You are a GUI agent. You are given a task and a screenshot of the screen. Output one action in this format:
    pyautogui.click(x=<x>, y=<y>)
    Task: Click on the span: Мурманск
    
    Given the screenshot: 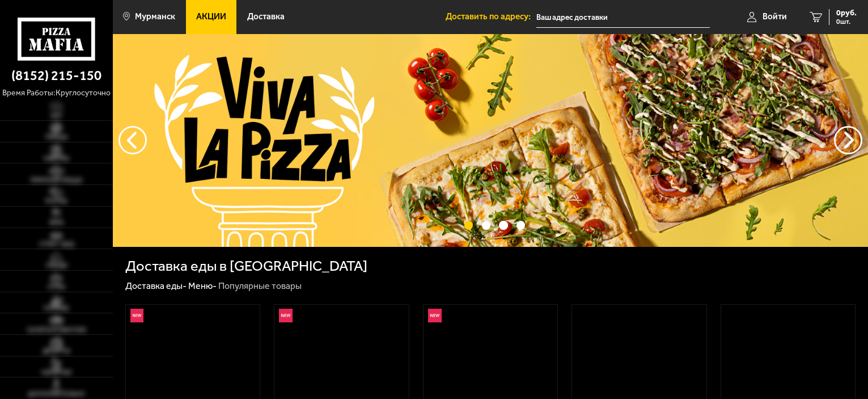 What is the action you would take?
    pyautogui.click(x=155, y=17)
    